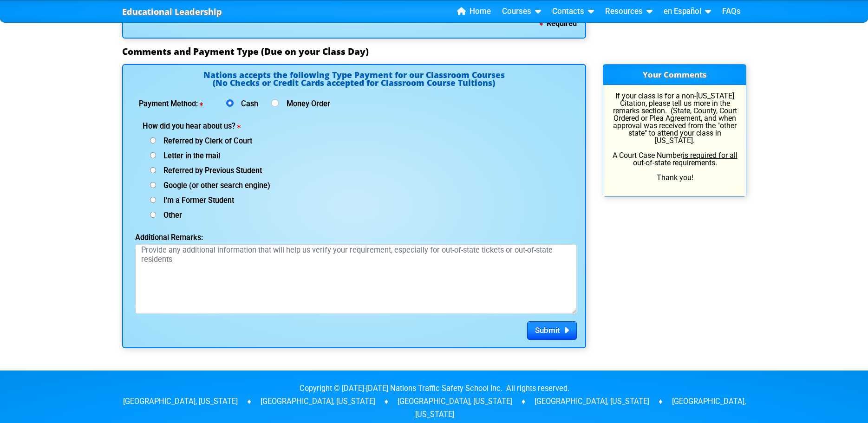  I want to click on span: Referred by Previous Student, so click(209, 170).